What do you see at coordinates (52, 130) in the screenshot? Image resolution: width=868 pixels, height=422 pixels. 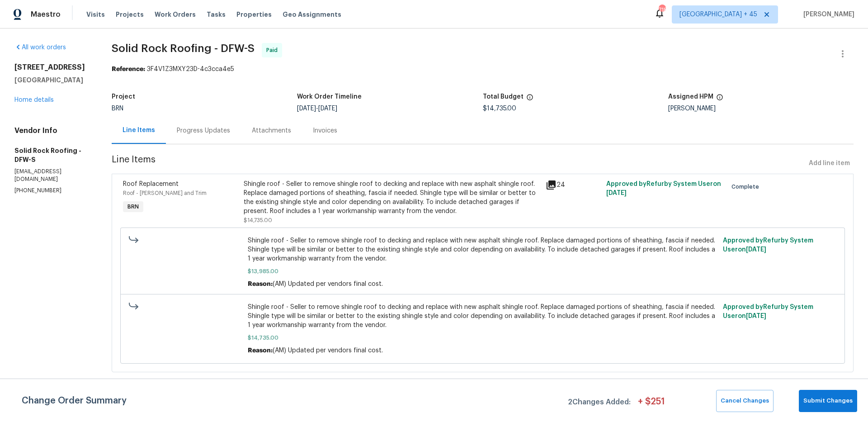 I see `h4: Vendor Info` at bounding box center [52, 130].